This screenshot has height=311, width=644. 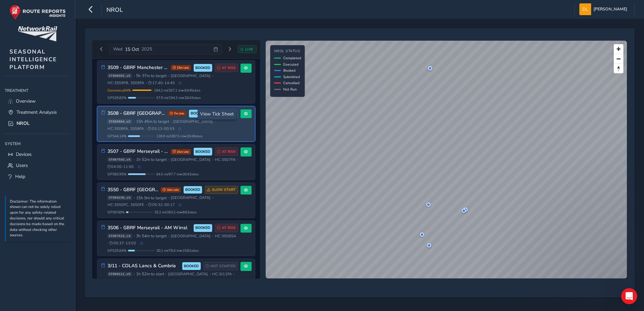 What do you see at coordinates (37, 176) in the screenshot?
I see `a: Help` at bounding box center [37, 176].